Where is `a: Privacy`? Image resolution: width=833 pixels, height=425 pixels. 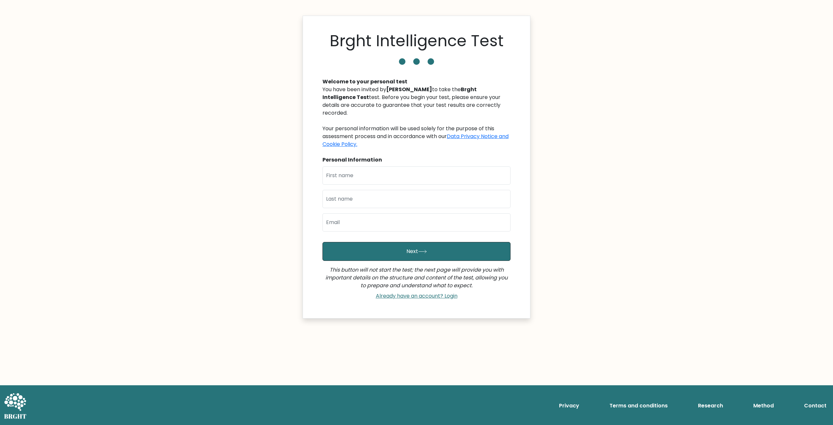 a: Privacy is located at coordinates (569, 406).